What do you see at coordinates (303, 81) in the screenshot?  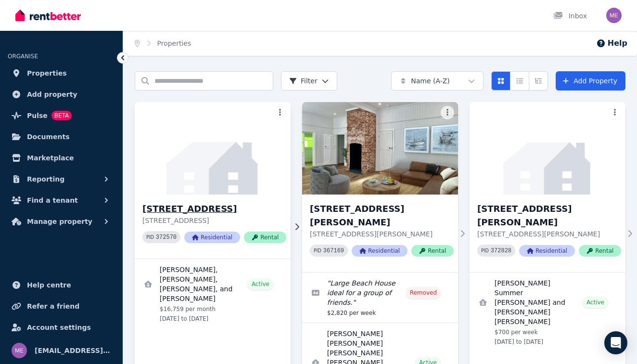 I see `span: Filter` at bounding box center [303, 81].